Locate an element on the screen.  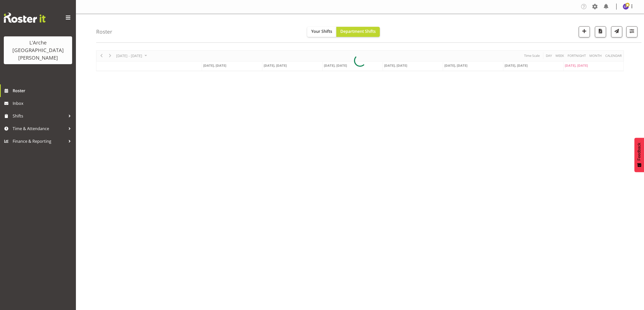
button: Your Shifts is located at coordinates (321, 32).